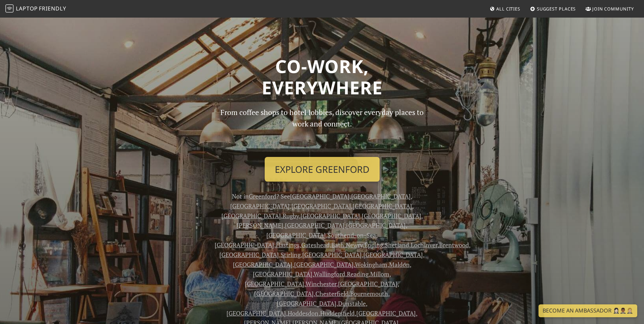 The width and height of the screenshot is (644, 324). Describe the element at coordinates (371, 265) in the screenshot. I see `a: Wokingham` at that location.